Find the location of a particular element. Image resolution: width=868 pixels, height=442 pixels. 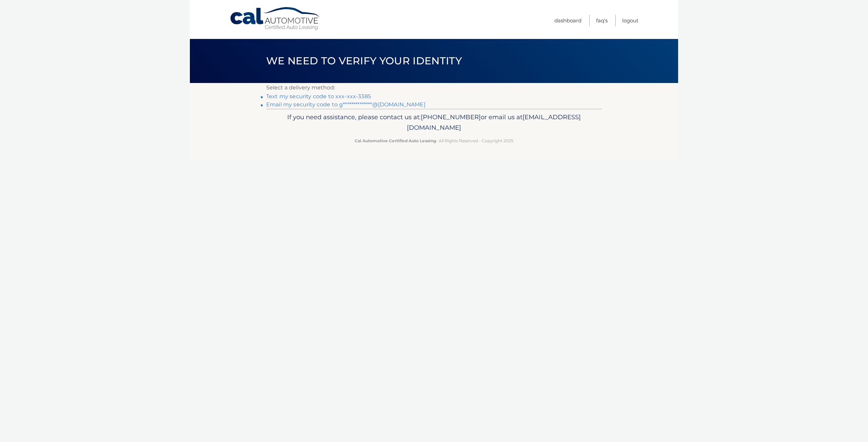

p: Select a delivery method: is located at coordinates (434, 88).